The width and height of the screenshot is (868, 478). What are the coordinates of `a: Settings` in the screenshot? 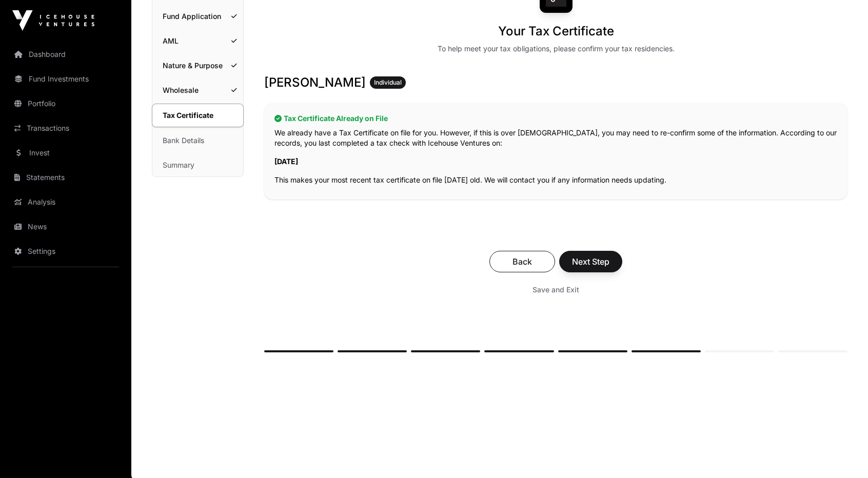 It's located at (66, 252).